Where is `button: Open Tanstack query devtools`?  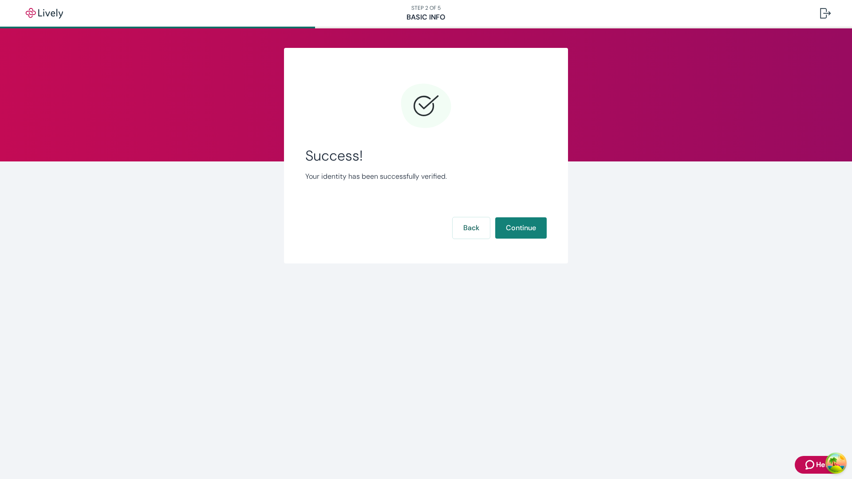 button: Open Tanstack query devtools is located at coordinates (836, 463).